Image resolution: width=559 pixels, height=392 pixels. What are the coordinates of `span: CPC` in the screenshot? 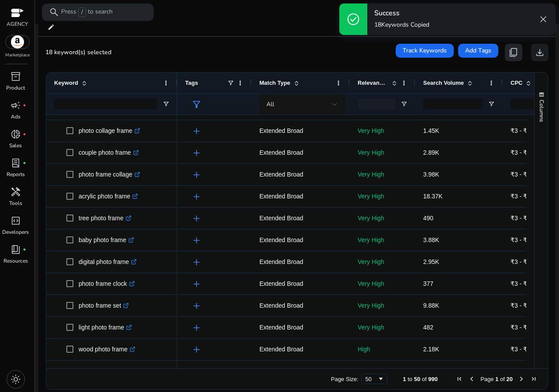 It's located at (516, 83).